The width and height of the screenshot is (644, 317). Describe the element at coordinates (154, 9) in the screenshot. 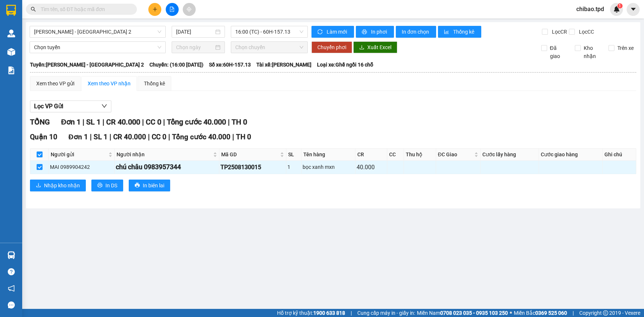

I see `button: plus` at that location.